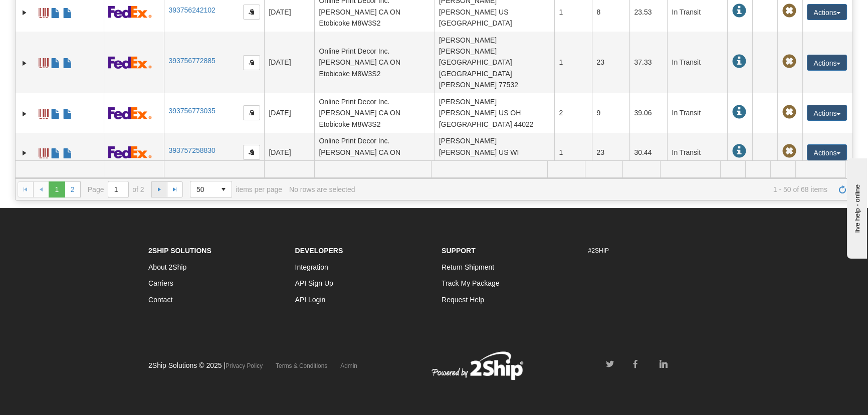 The height and width of the screenshot is (415, 868). I want to click on a: API Login, so click(310, 300).